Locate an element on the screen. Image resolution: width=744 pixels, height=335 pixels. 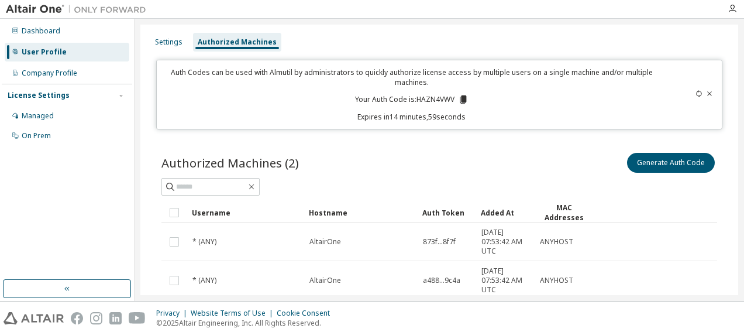
span: Authorized Machines (2) is located at coordinates (230, 163).